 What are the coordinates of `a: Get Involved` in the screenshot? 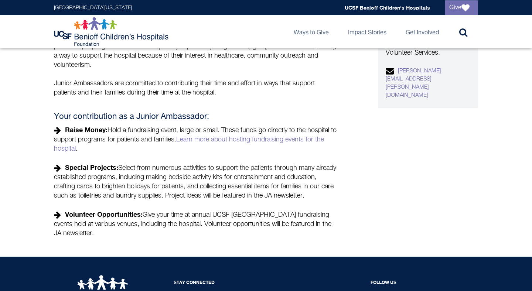 It's located at (423, 32).